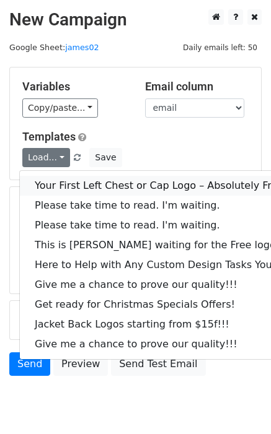 Image resolution: width=271 pixels, height=434 pixels. Describe the element at coordinates (105, 157) in the screenshot. I see `button: Save` at that location.